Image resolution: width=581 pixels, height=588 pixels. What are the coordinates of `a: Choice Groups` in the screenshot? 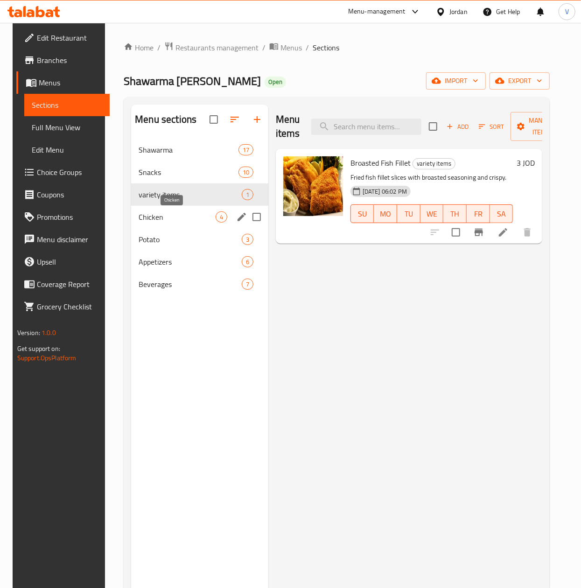 It's located at (63, 172).